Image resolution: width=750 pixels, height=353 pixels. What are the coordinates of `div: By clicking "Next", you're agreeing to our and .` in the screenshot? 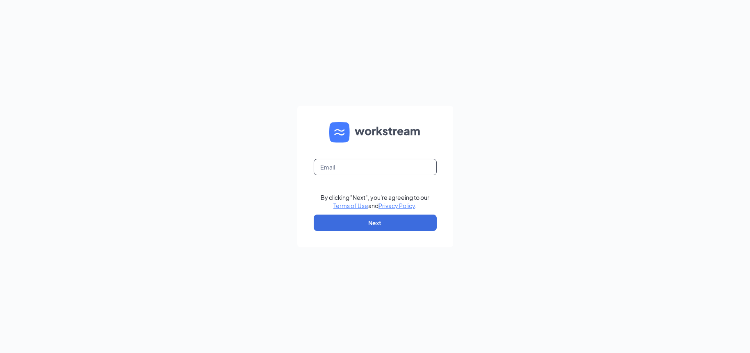 It's located at (375, 202).